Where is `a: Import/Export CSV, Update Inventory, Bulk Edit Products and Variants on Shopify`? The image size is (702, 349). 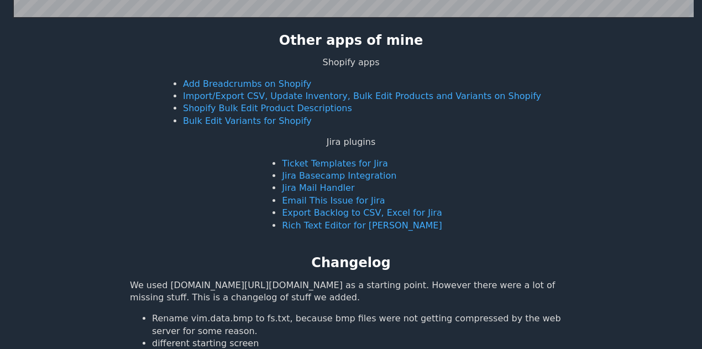 a: Import/Export CSV, Update Inventory, Bulk Edit Products and Variants on Shopify is located at coordinates (362, 96).